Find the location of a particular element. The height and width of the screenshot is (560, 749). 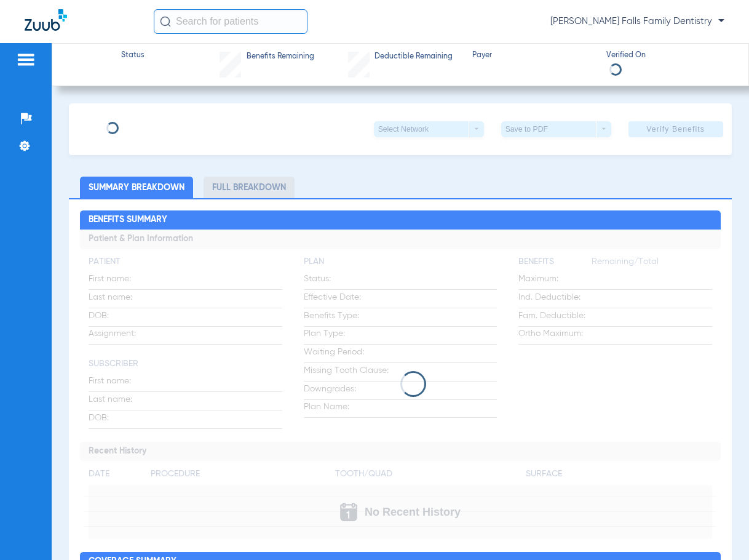

span: Deductible Remaining is located at coordinates (413, 57).